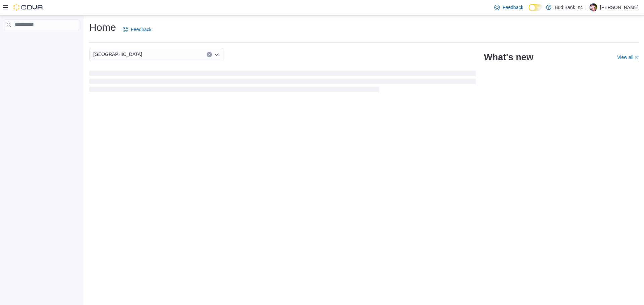 This screenshot has height=305, width=644. I want to click on input: Dark Mode, so click(536, 7).